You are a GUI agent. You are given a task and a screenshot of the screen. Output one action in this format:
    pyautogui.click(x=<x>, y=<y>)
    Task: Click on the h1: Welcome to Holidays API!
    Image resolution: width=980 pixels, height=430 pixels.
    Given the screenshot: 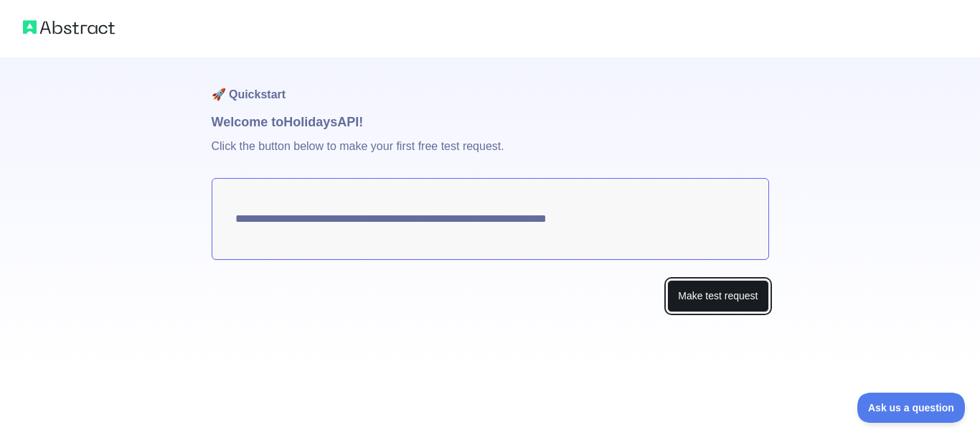 What is the action you would take?
    pyautogui.click(x=490, y=122)
    